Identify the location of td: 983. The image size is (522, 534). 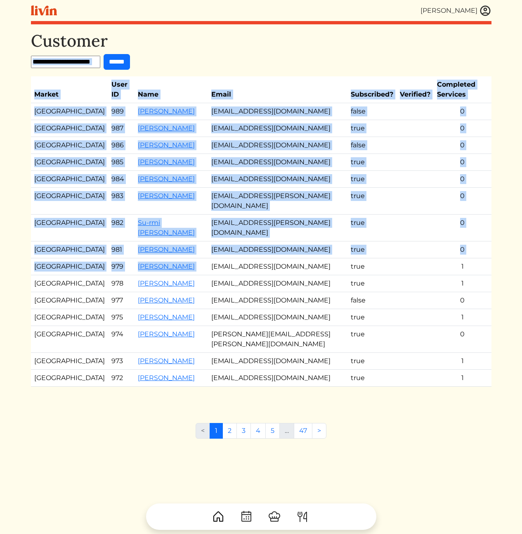
(121, 201).